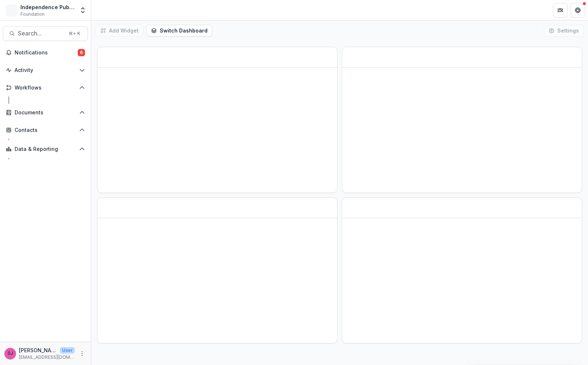 The image size is (588, 365). What do you see at coordinates (83, 10) in the screenshot?
I see `button: Open entity switcher` at bounding box center [83, 10].